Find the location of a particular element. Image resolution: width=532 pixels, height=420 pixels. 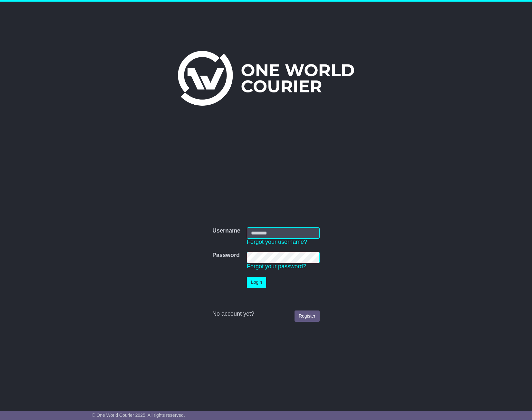

label: Password is located at coordinates (226, 256).